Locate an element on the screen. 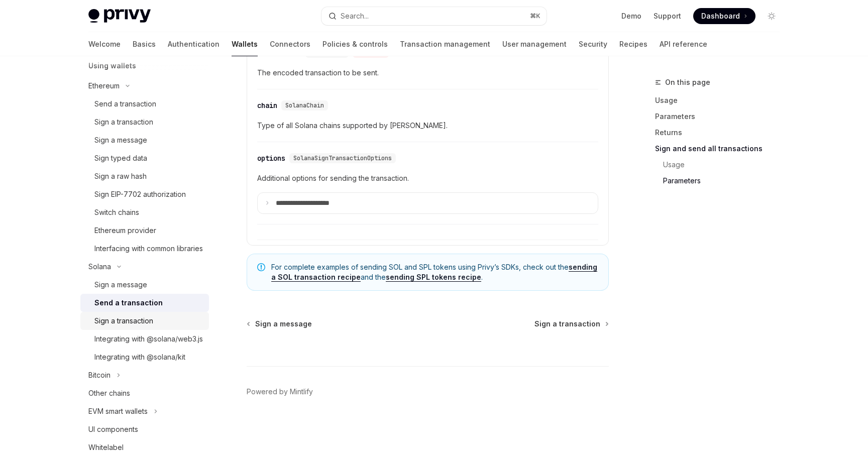 The width and height of the screenshot is (868, 453). button: Toggle EVM smart wallets section is located at coordinates (145, 411).